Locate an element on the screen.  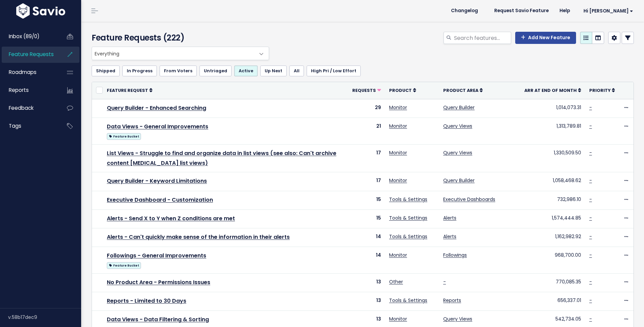
a: All is located at coordinates (297, 71).